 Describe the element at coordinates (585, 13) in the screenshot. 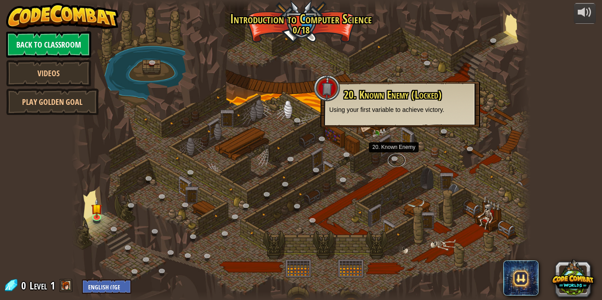

I see `button: Adjust volume` at that location.